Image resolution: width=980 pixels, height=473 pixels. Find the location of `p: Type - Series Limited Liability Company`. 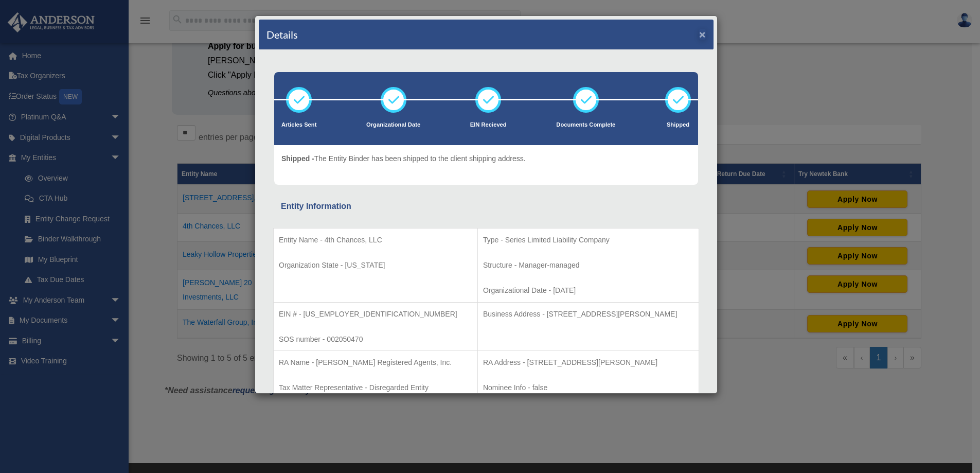

p: Type - Series Limited Liability Company is located at coordinates (589, 240).